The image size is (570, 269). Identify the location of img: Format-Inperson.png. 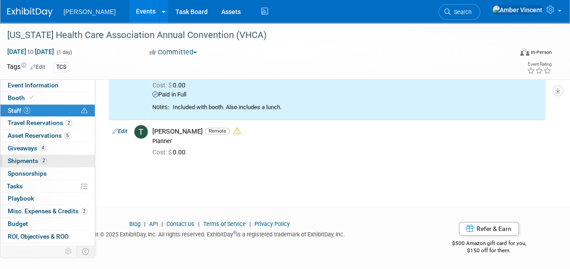
(525, 52).